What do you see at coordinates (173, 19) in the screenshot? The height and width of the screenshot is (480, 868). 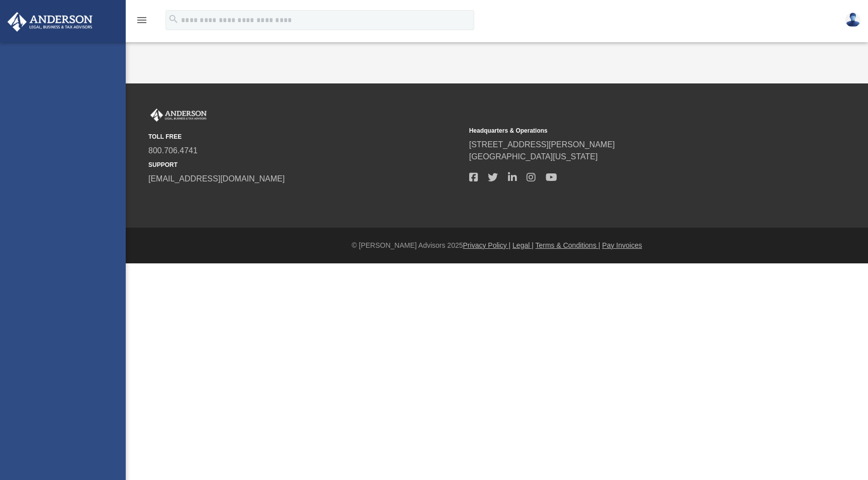 I see `i: search` at bounding box center [173, 19].